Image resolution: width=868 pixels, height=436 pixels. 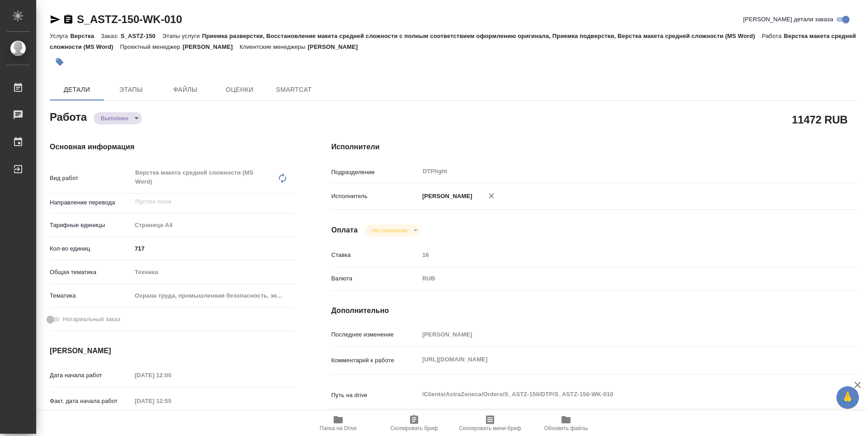 I want to click on p: Этапы услуги, so click(x=182, y=36).